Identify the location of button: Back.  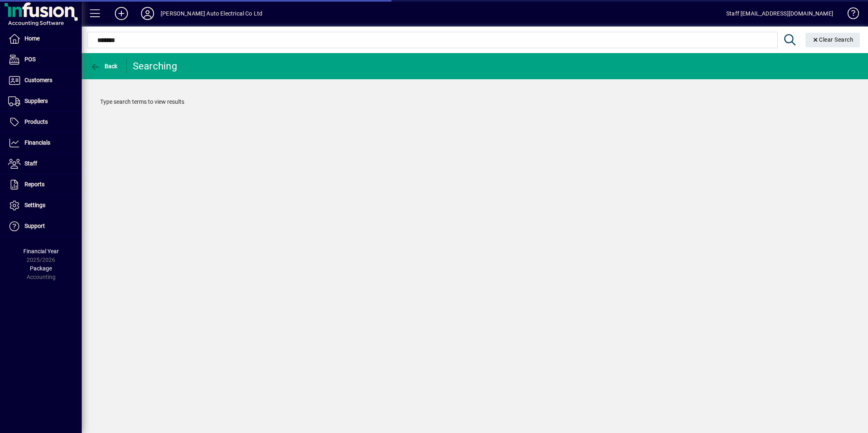
(103, 66).